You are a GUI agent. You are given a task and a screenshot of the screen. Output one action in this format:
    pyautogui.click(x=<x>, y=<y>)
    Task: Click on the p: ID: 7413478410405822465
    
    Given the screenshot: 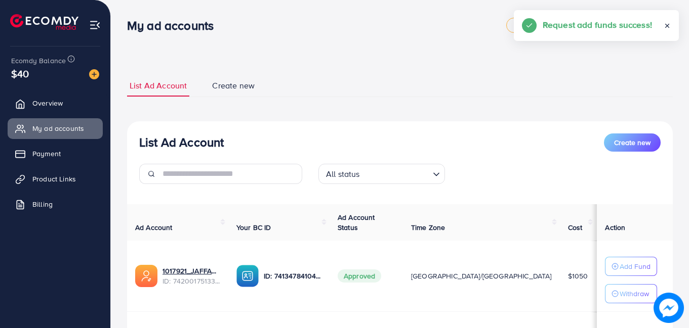 What is the action you would take?
    pyautogui.click(x=293, y=276)
    